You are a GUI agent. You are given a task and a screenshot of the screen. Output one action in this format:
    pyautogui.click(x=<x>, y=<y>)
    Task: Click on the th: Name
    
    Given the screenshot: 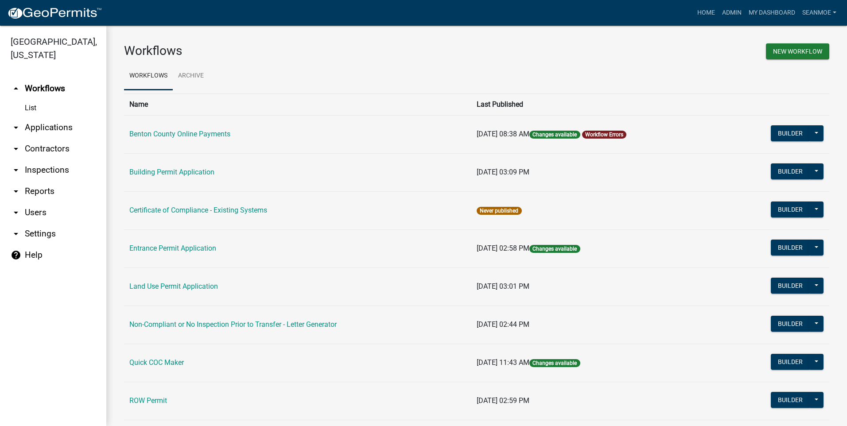 What is the action you would take?
    pyautogui.click(x=298, y=104)
    